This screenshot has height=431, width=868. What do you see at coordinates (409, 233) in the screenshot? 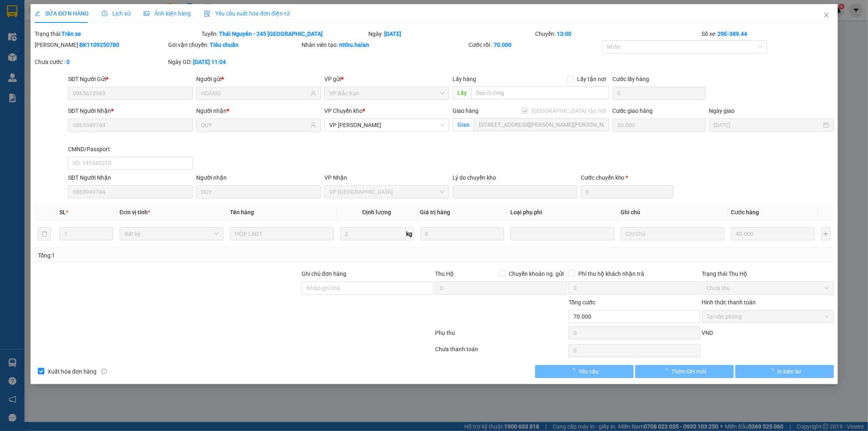
I see `span: kg` at bounding box center [409, 233].